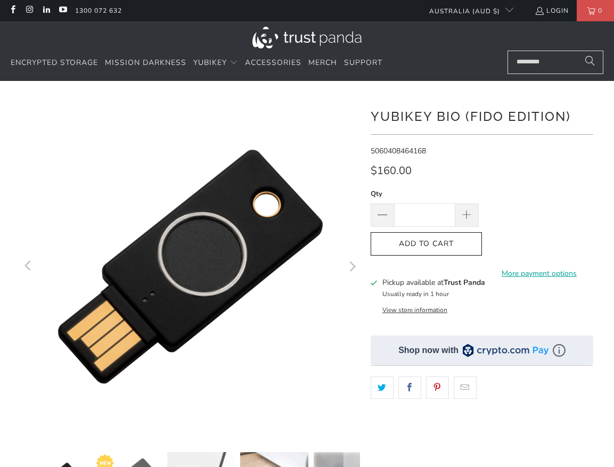 The image size is (614, 467). Describe the element at coordinates (426, 244) in the screenshot. I see `span: Add to Cart` at that location.